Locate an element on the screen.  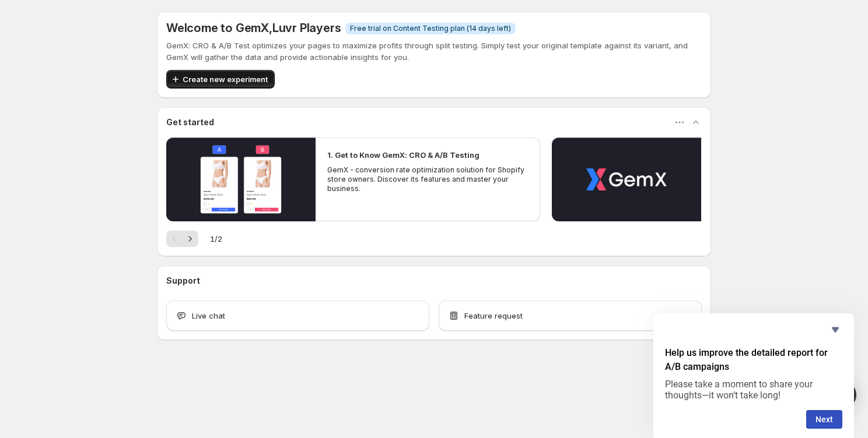
span: 1 / 2 is located at coordinates (216, 239).